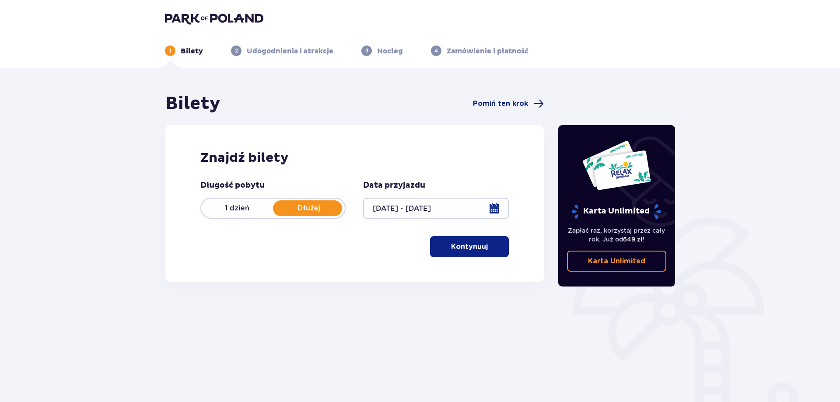 The height and width of the screenshot is (402, 840). Describe the element at coordinates (309, 208) in the screenshot. I see `p: Dłużej` at that location.